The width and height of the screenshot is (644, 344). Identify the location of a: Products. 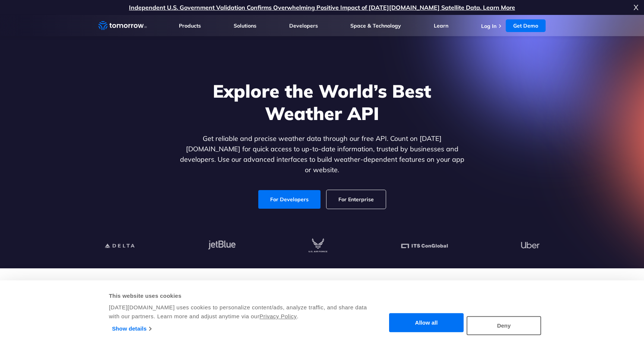
(190, 26).